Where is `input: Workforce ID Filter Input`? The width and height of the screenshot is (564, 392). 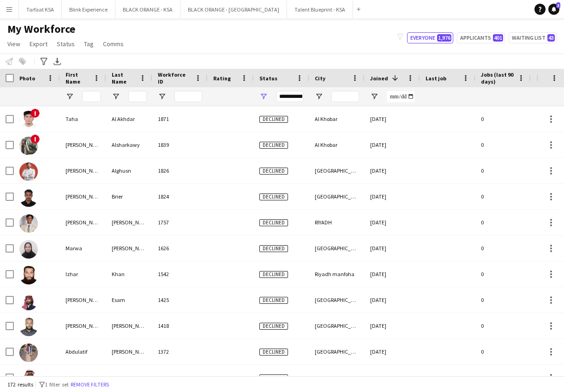 input: Workforce ID Filter Input is located at coordinates (188, 97).